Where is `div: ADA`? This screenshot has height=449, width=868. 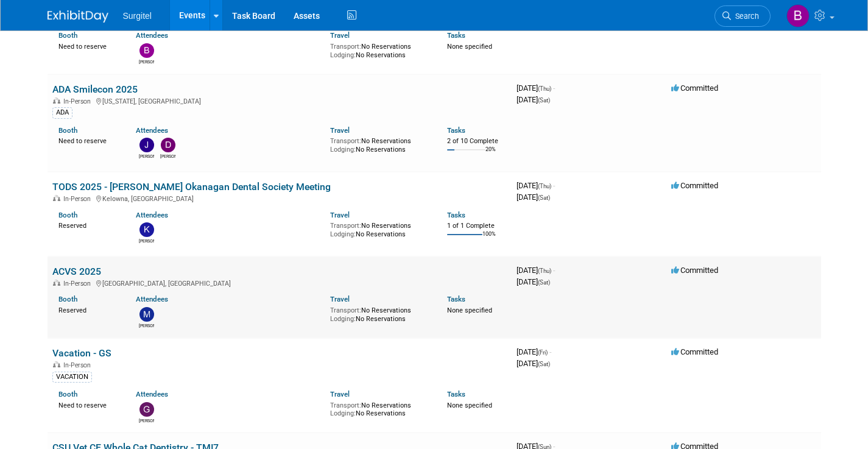 div: ADA is located at coordinates (62, 113).